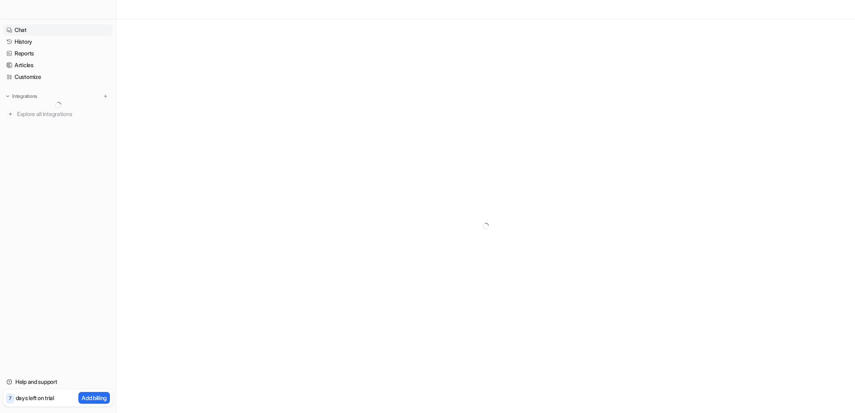  Describe the element at coordinates (94, 397) in the screenshot. I see `p: Add billing` at that location.